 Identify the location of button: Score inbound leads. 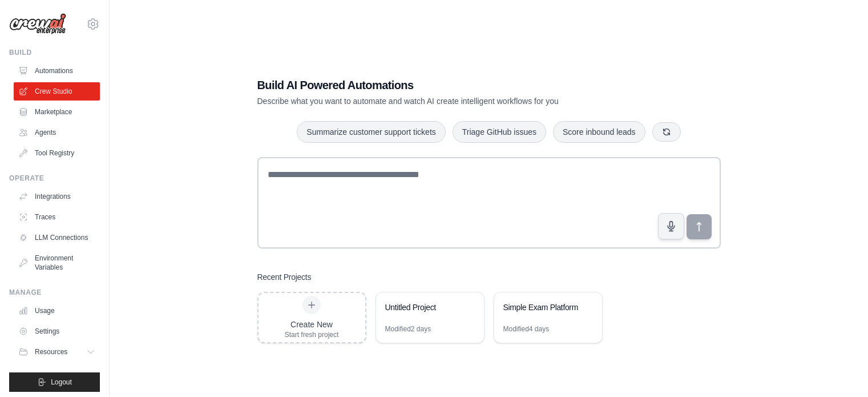
(600, 132).